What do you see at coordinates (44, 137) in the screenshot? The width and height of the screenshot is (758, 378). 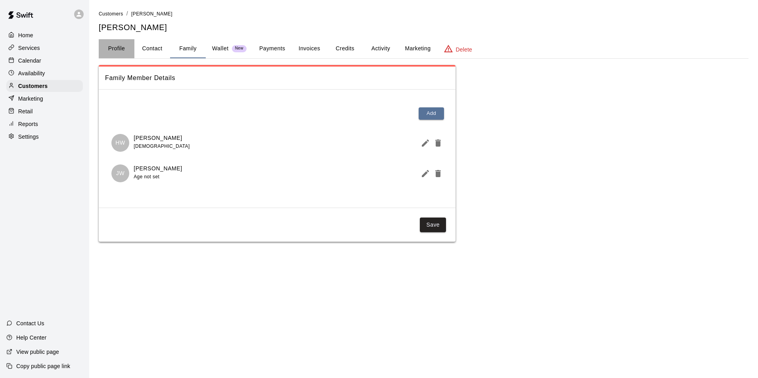 I see `div: Settings` at bounding box center [44, 137].